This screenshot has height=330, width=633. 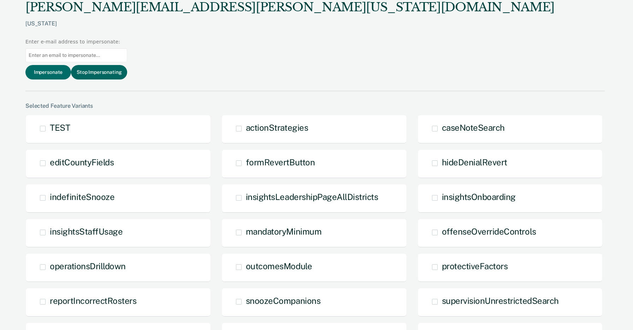 What do you see at coordinates (279, 266) in the screenshot?
I see `span: outcomesModule` at bounding box center [279, 266].